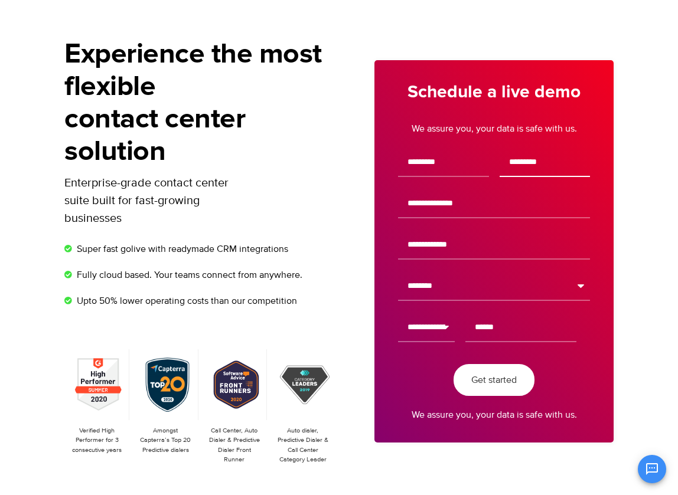 Image resolution: width=678 pixels, height=495 pixels. Describe the element at coordinates (494, 380) in the screenshot. I see `button: Get started` at that location.